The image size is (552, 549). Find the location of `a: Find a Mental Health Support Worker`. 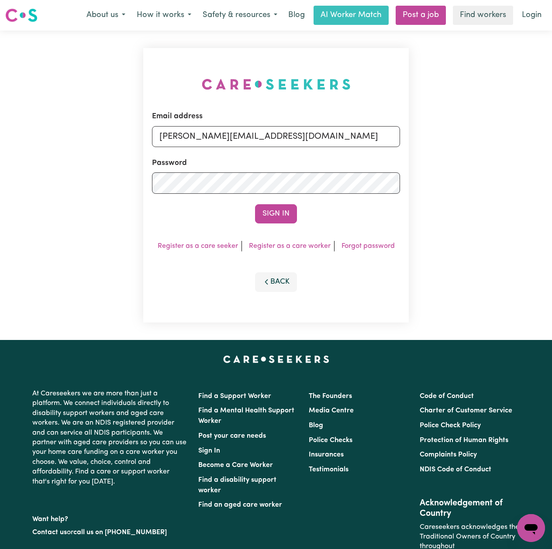

a: Find a Mental Health Support Worker is located at coordinates (246, 416).